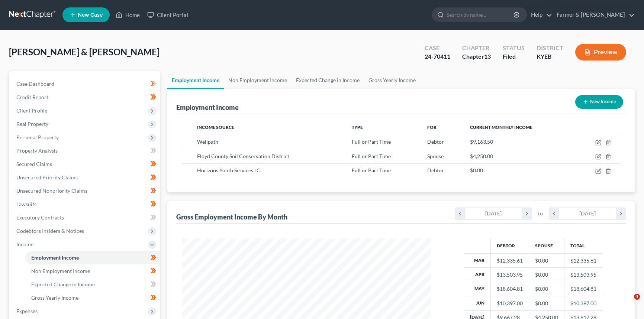 This screenshot has width=644, height=319. Describe the element at coordinates (61, 271) in the screenshot. I see `span: Non Employment Income` at that location.